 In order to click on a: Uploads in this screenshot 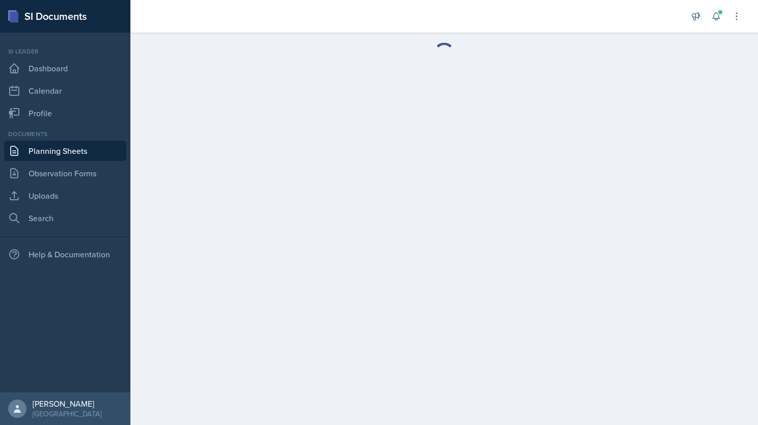, I will do `click(65, 196)`.